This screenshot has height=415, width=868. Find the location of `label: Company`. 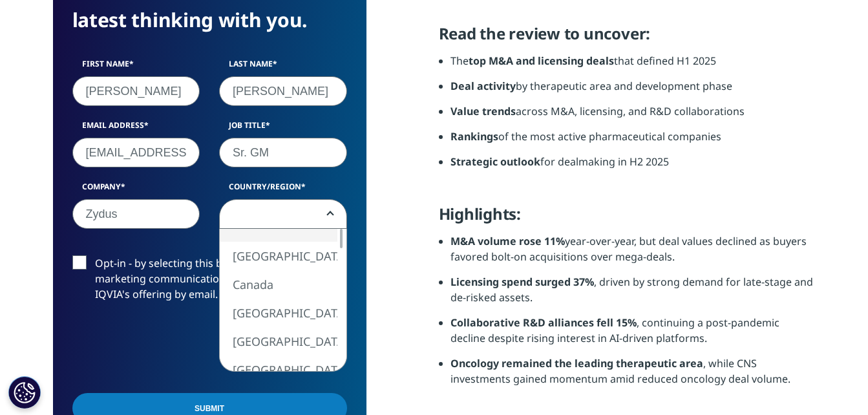

label: Company is located at coordinates (136, 190).